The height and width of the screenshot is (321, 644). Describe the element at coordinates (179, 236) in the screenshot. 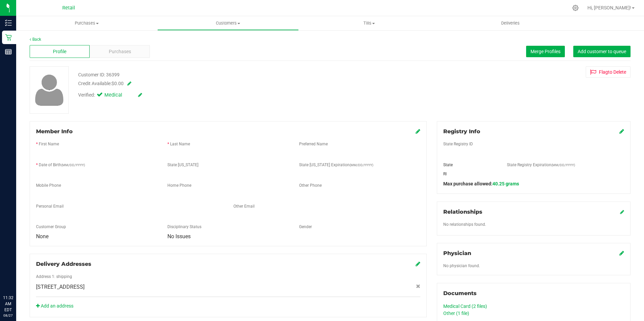

I see `span: No Issues` at that location.